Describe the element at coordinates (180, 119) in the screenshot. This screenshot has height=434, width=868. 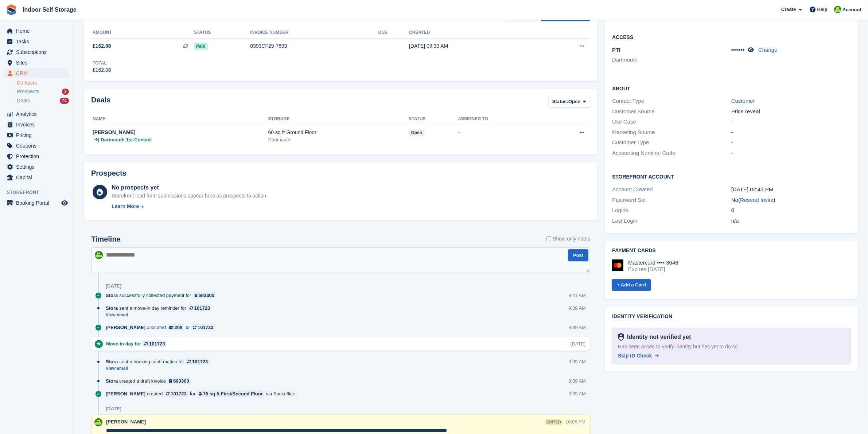
I see `th: Name` at that location.